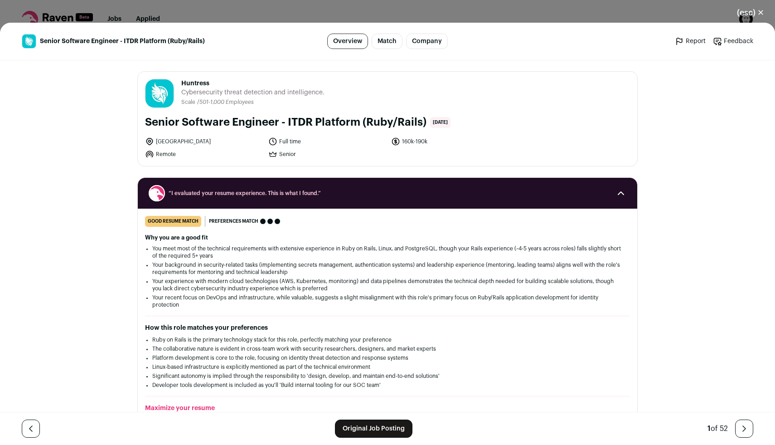 The height and width of the screenshot is (445, 775). I want to click on span: “I evaluated your resume experience. This is what I found.”, so click(387, 193).